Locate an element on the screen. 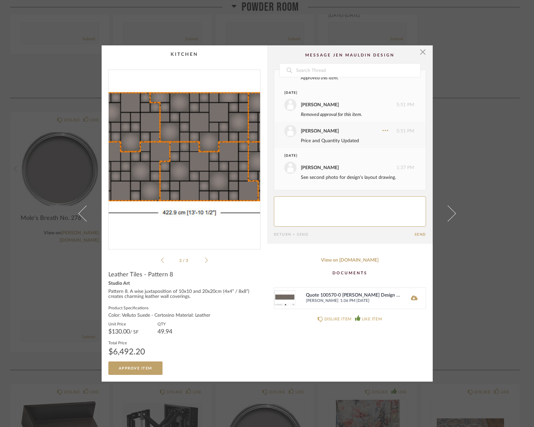  button: Close is located at coordinates (423, 52).